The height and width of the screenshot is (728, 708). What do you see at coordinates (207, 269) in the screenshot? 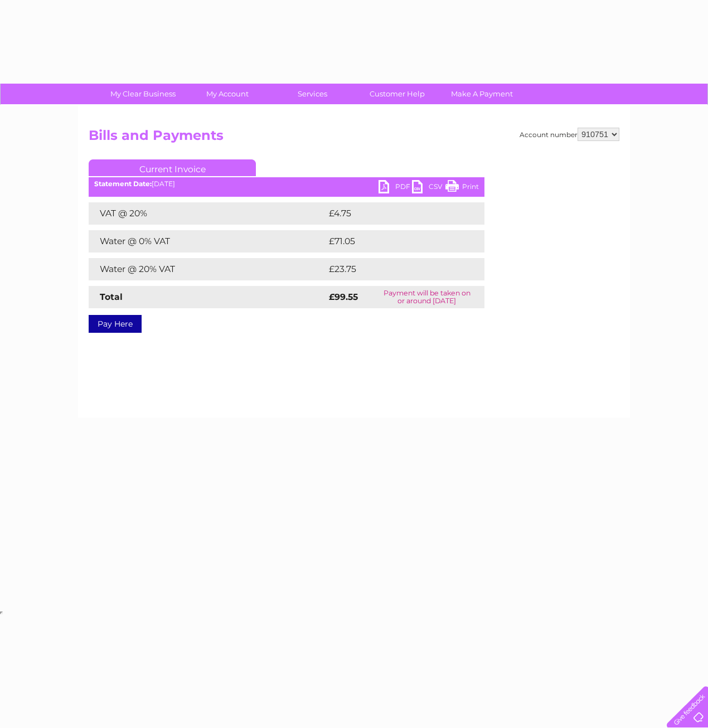
I see `td: Water @ 20% VAT` at bounding box center [207, 269].